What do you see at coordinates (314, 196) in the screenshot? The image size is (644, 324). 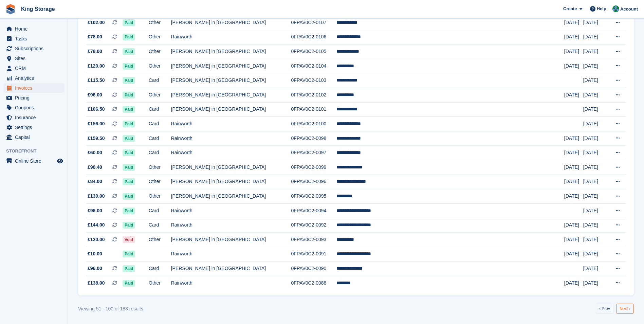 I see `td: 0FPAV0C2-0095` at bounding box center [314, 196].